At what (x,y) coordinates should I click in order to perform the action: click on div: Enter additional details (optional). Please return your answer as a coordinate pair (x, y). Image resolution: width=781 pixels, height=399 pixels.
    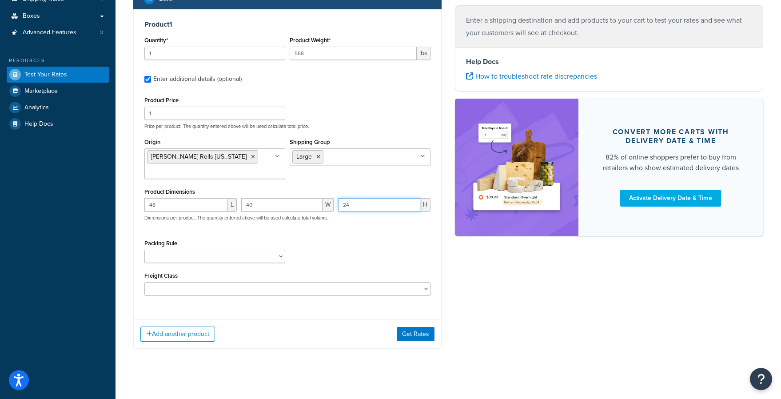
    Looking at the image, I should click on (197, 79).